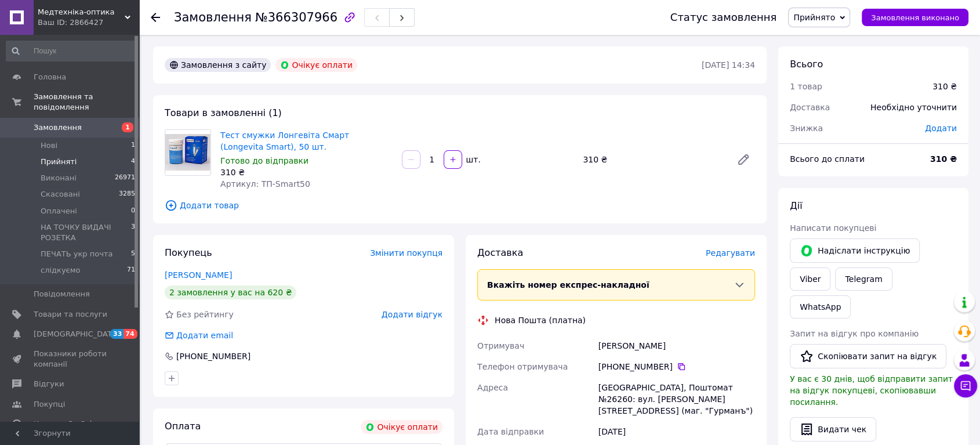 The height and width of the screenshot is (445, 980). What do you see at coordinates (182, 426) in the screenshot?
I see `span: Оплата` at bounding box center [182, 426].